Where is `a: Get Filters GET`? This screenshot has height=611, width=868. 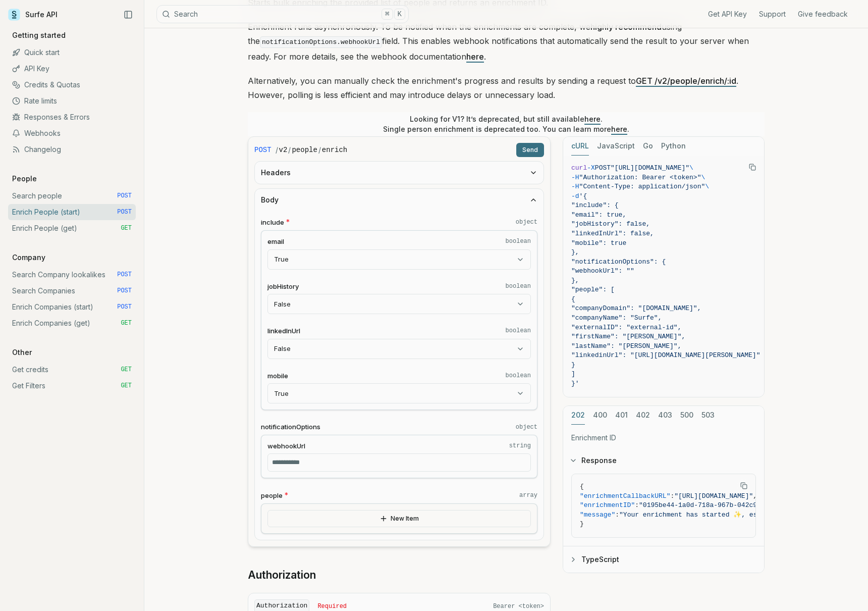
a: Get Filters GET is located at coordinates (72, 386).